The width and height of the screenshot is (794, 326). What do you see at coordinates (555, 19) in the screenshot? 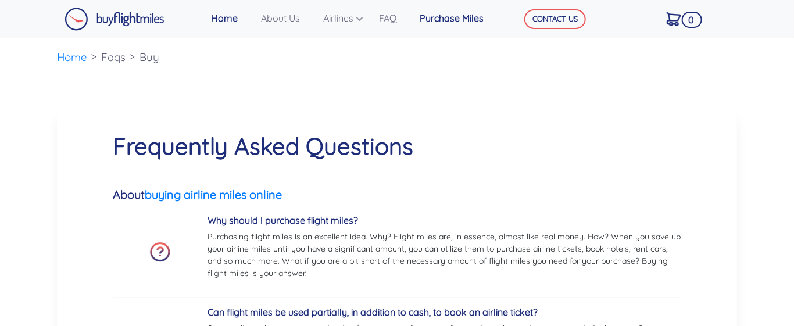
I see `button: CONTACT US` at bounding box center [555, 19].